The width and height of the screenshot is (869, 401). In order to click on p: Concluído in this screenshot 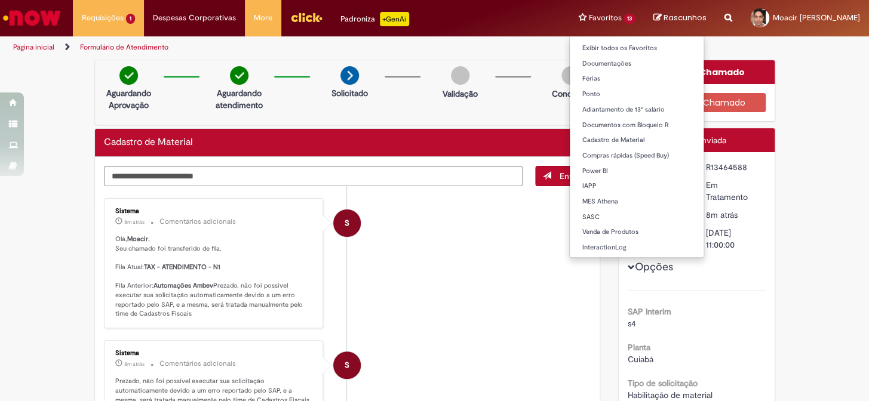, I will do `click(570, 94)`.